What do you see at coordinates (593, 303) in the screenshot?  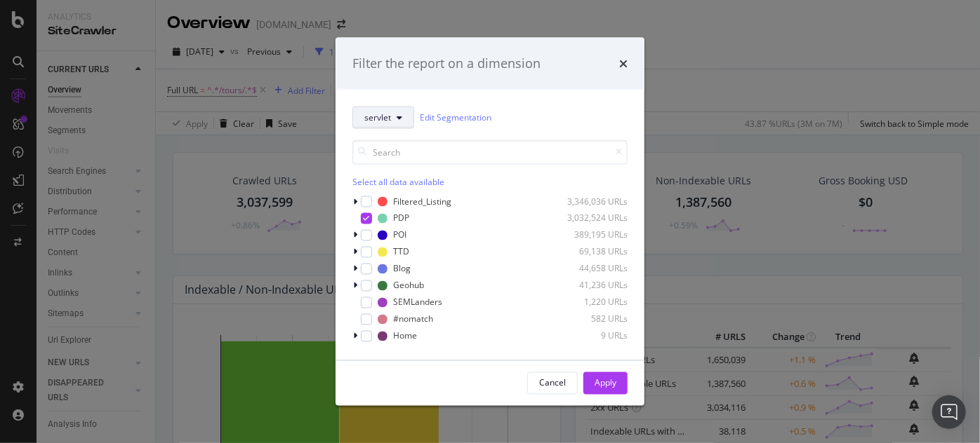 I see `div: 1,220 URLs` at bounding box center [593, 303].